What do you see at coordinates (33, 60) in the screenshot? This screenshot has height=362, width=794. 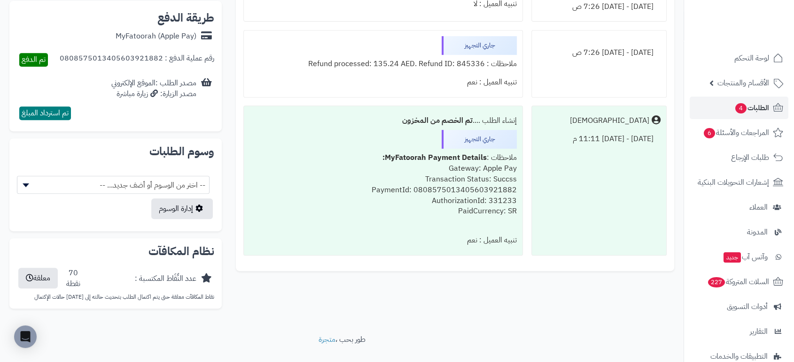 I see `span: تم الدفع` at bounding box center [33, 60].